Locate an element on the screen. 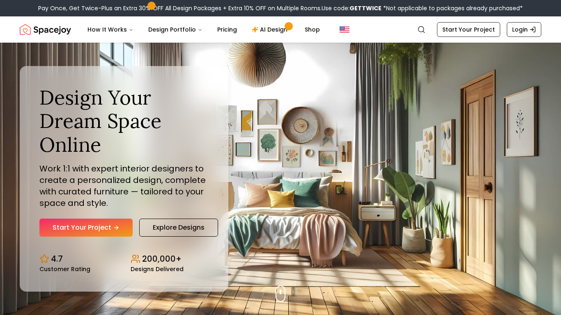 Image resolution: width=561 pixels, height=315 pixels. a: Login is located at coordinates (524, 30).